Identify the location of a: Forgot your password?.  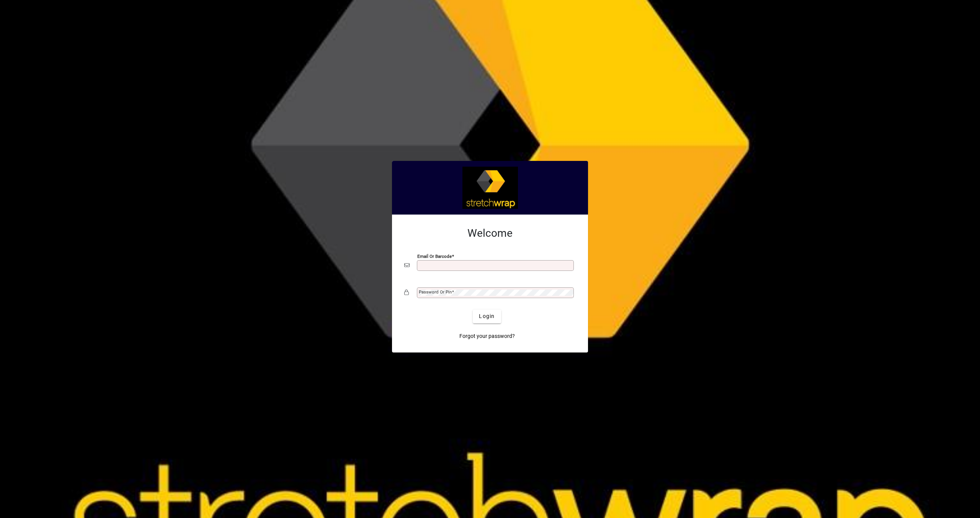
(487, 336).